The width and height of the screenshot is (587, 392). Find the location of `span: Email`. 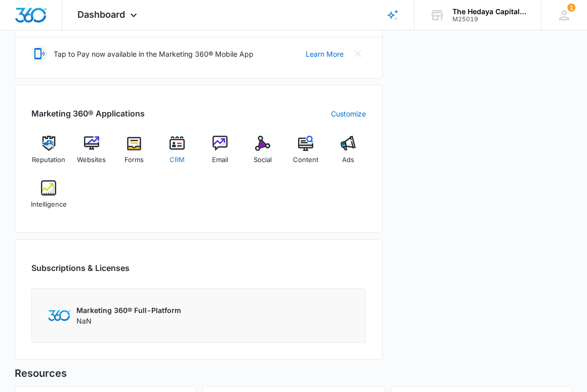

span: Email is located at coordinates (220, 160).